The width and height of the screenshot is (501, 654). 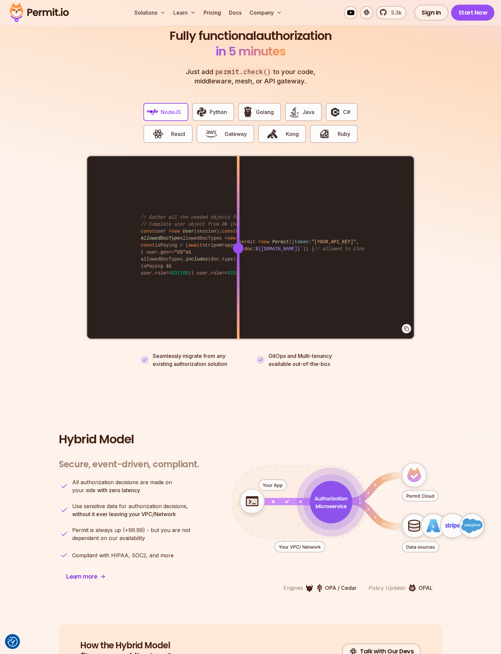 What do you see at coordinates (391, 13) in the screenshot?
I see `a: 5.3k` at bounding box center [391, 13].